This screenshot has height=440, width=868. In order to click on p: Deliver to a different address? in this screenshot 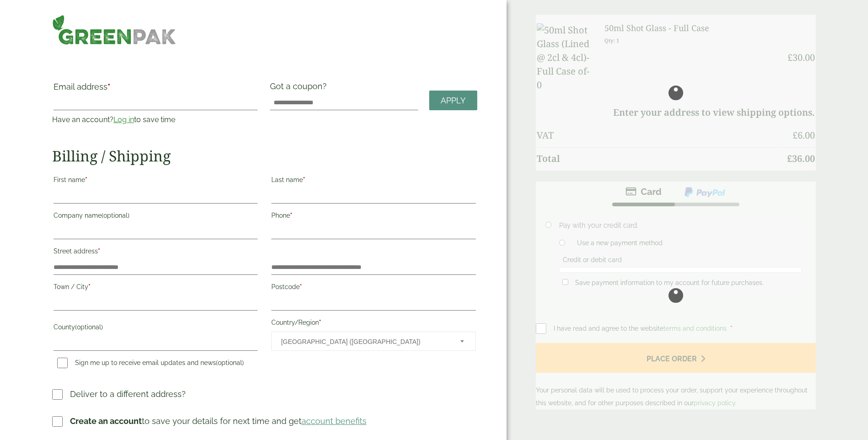, I will do `click(128, 394)`.